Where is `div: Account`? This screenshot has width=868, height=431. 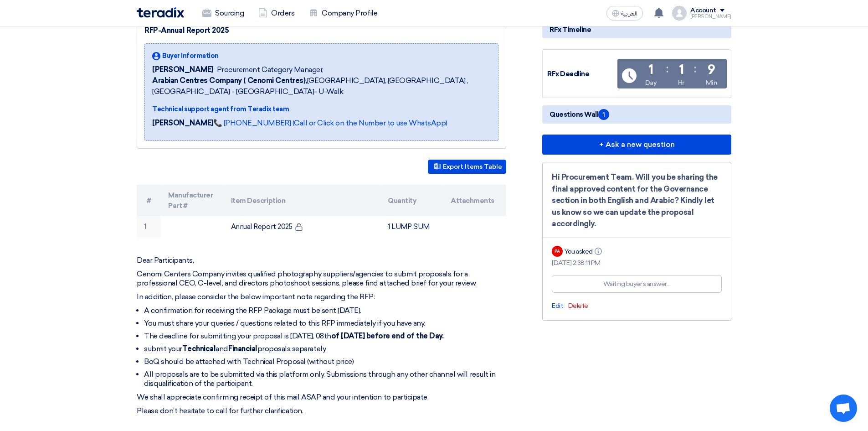
div: Account is located at coordinates (704, 11).